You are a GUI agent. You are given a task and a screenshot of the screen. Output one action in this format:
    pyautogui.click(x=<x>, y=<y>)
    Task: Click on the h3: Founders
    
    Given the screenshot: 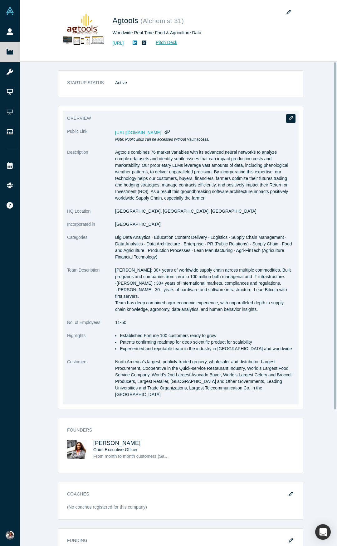 What is the action you would take?
    pyautogui.click(x=176, y=430)
    